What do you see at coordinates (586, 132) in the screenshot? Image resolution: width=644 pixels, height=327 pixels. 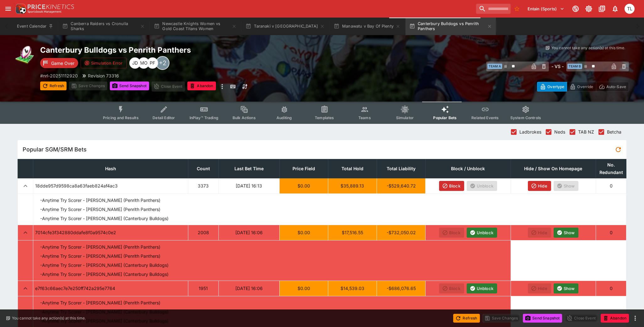 I see `span: TAB NZ` at bounding box center [586, 132].